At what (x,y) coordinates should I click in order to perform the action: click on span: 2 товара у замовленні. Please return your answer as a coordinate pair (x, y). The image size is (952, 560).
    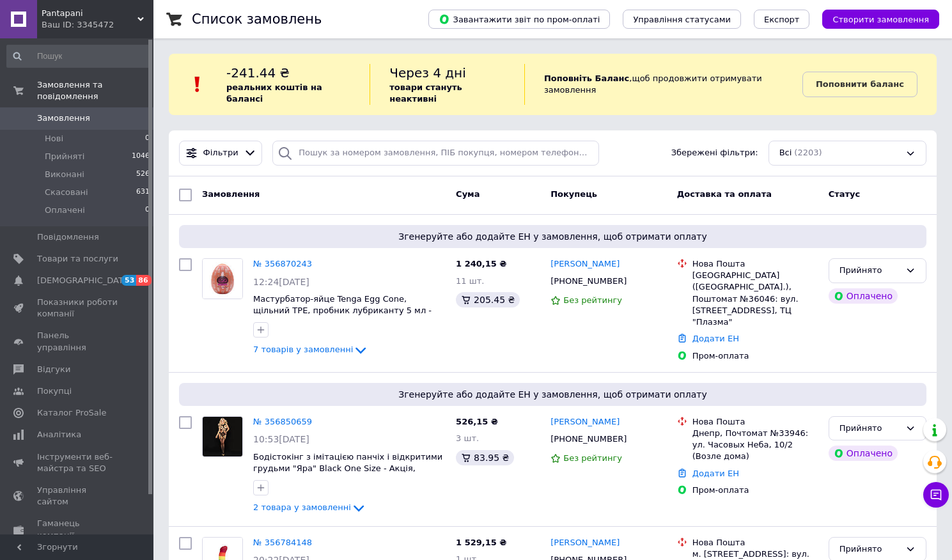
    Looking at the image, I should click on (302, 507).